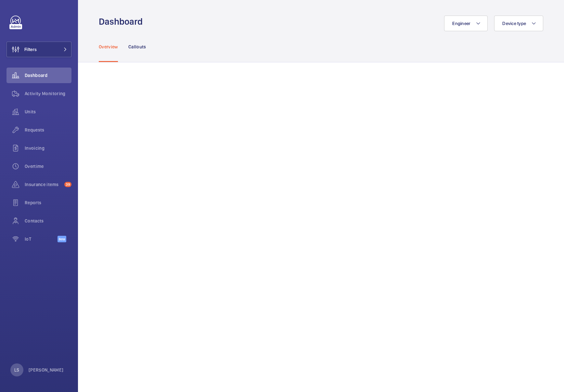 This screenshot has width=564, height=392. I want to click on span: Activity Monitoring, so click(48, 93).